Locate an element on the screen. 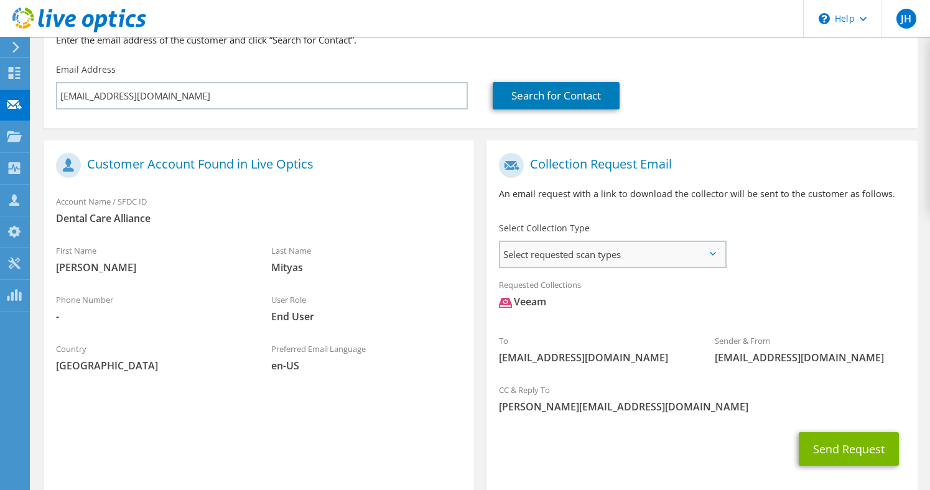  a: Search for Contact is located at coordinates (556, 96).